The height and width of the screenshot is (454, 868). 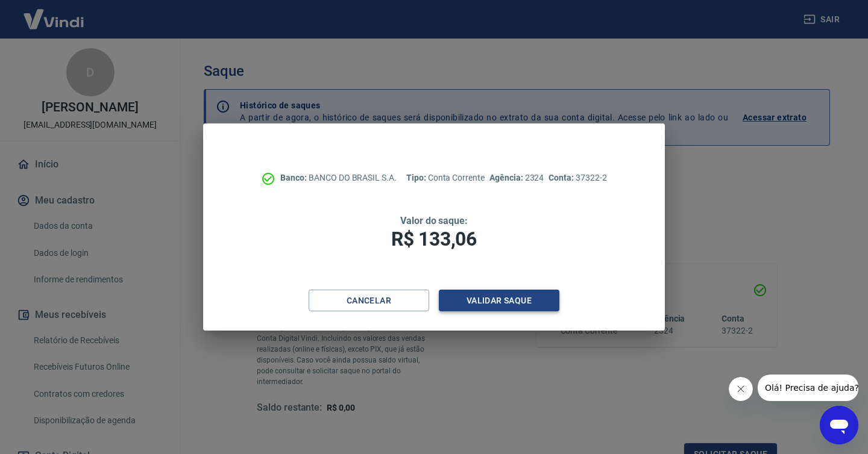 I want to click on span: R$ 133,06, so click(x=434, y=240).